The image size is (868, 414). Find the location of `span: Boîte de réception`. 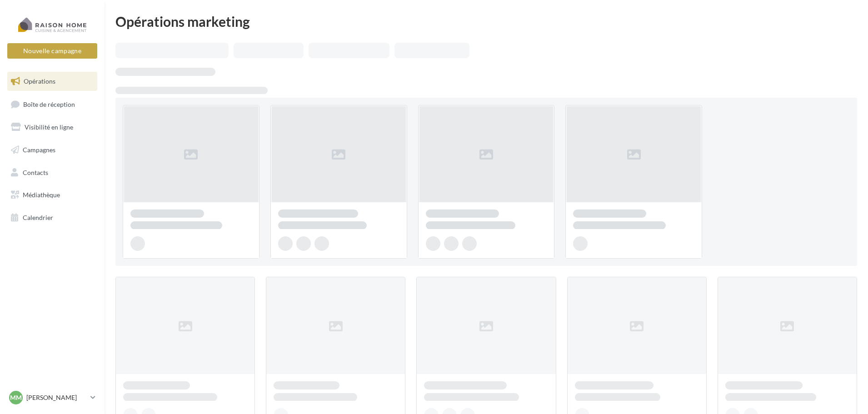

span: Boîte de réception is located at coordinates (49, 104).